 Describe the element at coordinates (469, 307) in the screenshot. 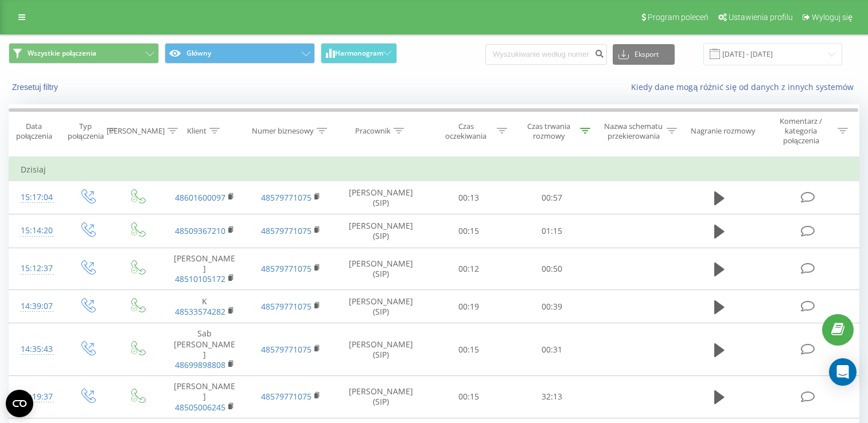

I see `td: 00:19` at that location.